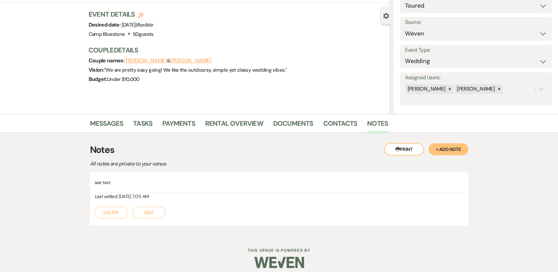  Describe the element at coordinates (107, 60) in the screenshot. I see `span: Couple names:` at that location.